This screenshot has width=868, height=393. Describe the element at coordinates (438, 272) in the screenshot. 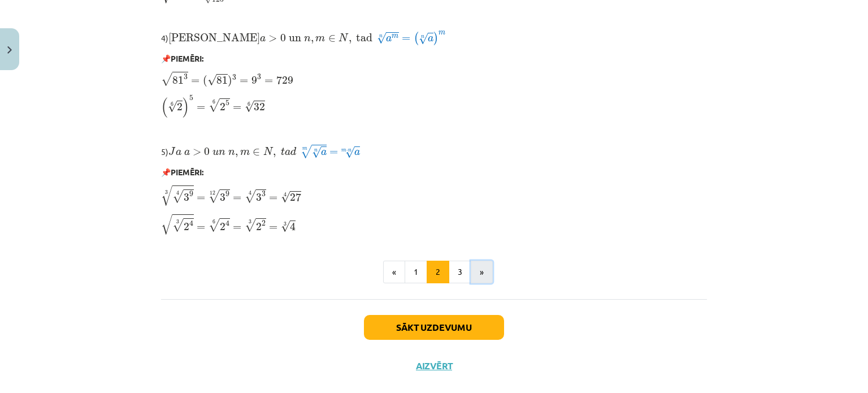

I see `button: 2` at that location.